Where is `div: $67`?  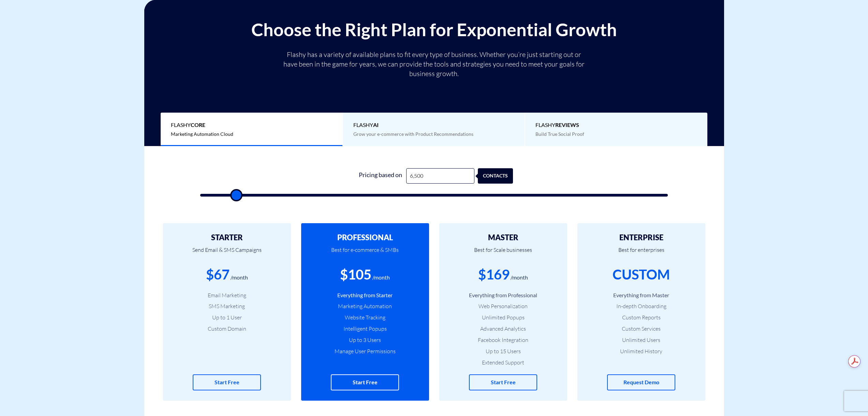 div: $67 is located at coordinates (218, 275).